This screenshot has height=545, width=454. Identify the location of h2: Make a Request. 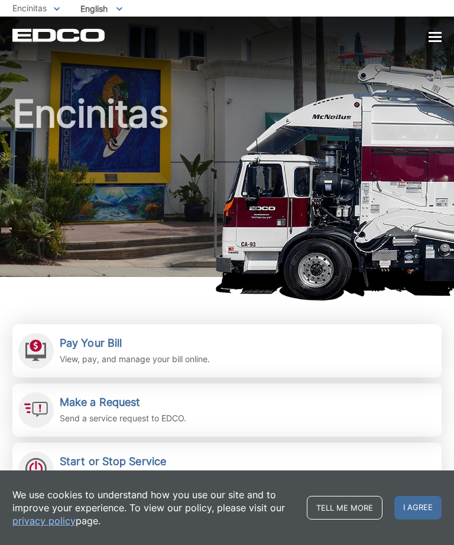
(123, 402).